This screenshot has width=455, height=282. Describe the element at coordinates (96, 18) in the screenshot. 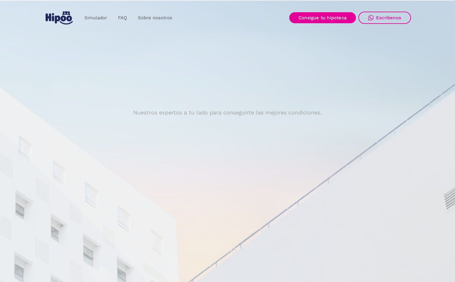

I see `a: Simulador` at that location.